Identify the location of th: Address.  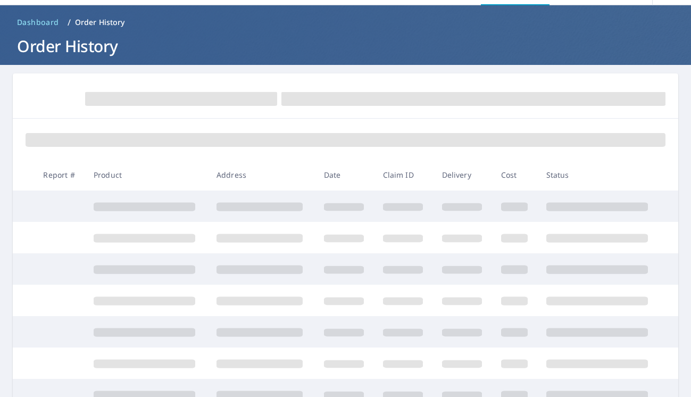
(262, 174).